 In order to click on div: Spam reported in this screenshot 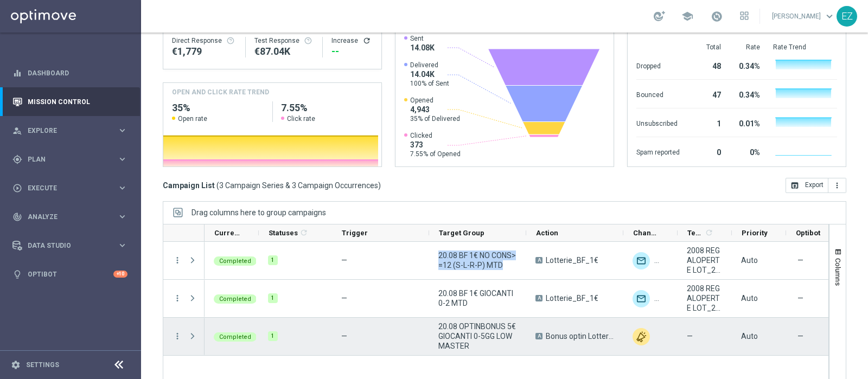, I will do `click(658, 151)`.